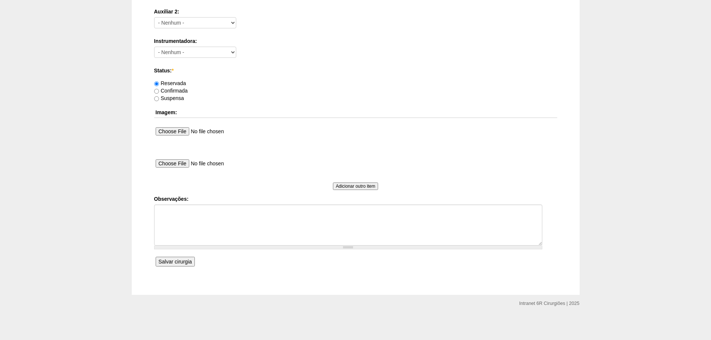 The image size is (711, 340). What do you see at coordinates (171, 91) in the screenshot?
I see `label: Confirmada` at bounding box center [171, 91].